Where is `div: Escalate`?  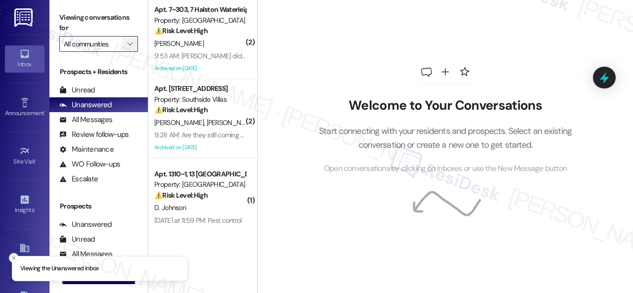 div: Escalate is located at coordinates (79, 179).